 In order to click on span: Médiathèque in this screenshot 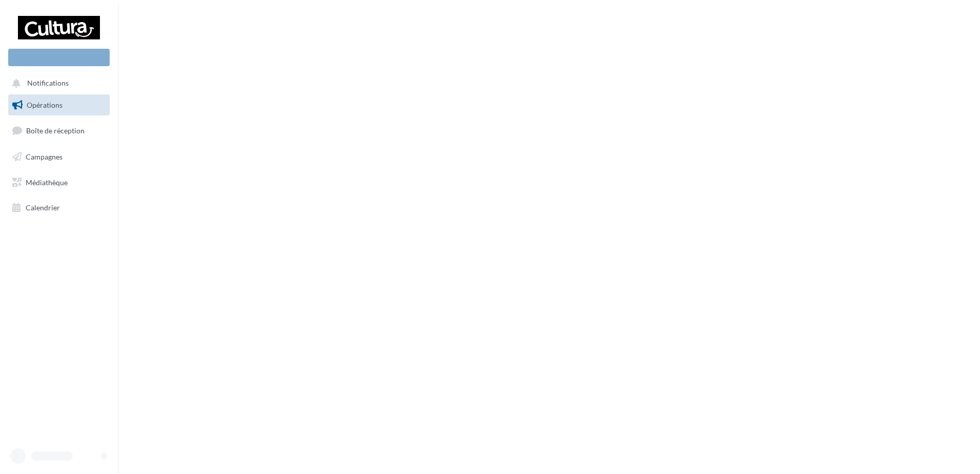, I will do `click(47, 181)`.